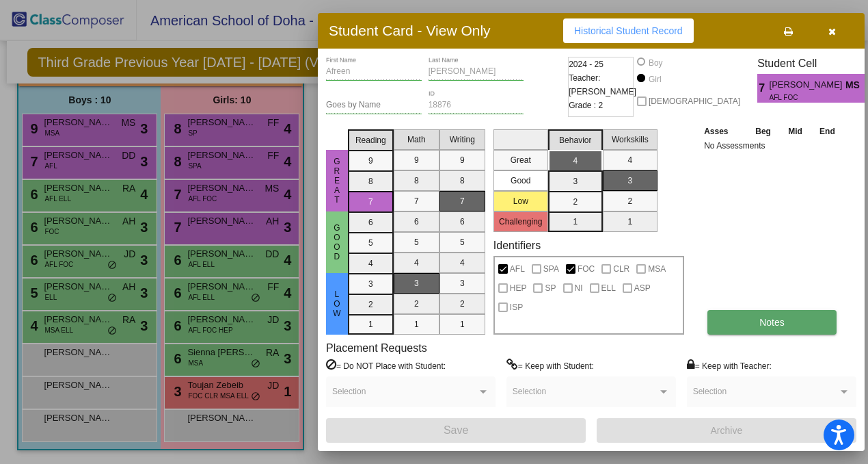 This screenshot has width=868, height=464. What do you see at coordinates (337, 304) in the screenshot?
I see `span: Low` at bounding box center [337, 304].